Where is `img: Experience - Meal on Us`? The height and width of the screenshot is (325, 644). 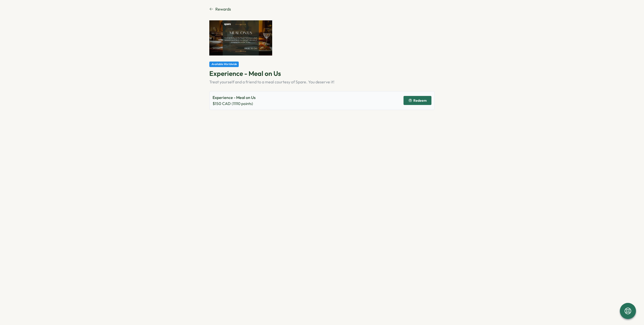 img: Experience - Meal on Us is located at coordinates (240, 38).